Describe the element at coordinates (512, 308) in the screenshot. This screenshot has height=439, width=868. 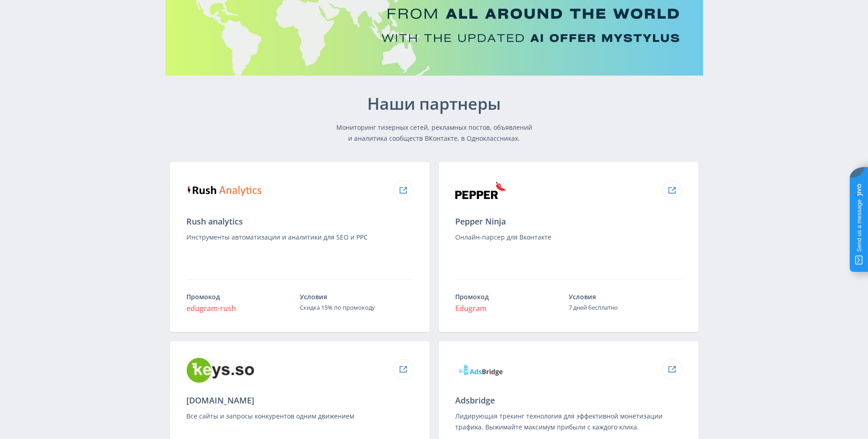
I see `p: Edugram` at that location.